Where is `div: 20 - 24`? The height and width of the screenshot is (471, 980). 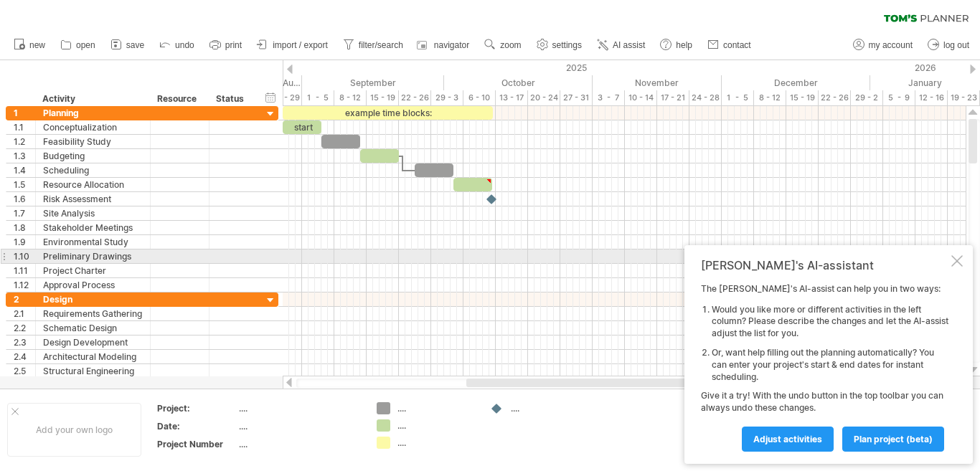 div: 20 - 24 is located at coordinates (544, 98).